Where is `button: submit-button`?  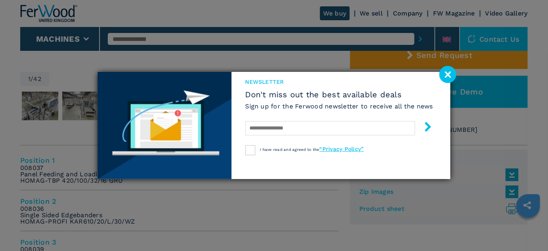 button: submit-button is located at coordinates (424, 128).